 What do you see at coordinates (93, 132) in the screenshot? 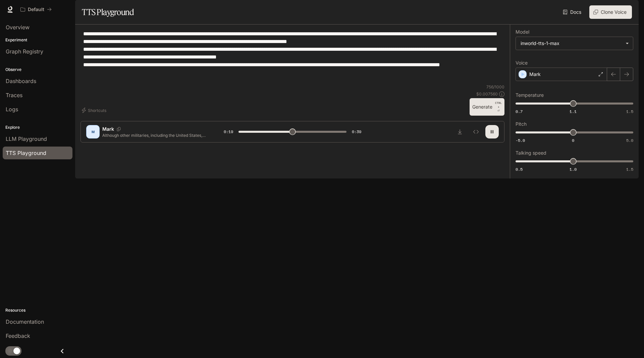
I see `div: M` at bounding box center [93, 132].